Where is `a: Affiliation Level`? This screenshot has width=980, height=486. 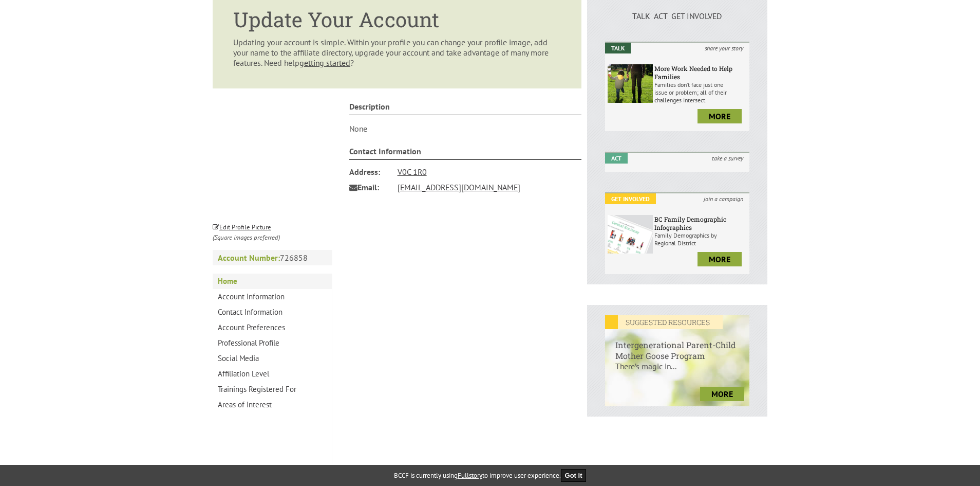 a: Affiliation Level is located at coordinates (273, 373).